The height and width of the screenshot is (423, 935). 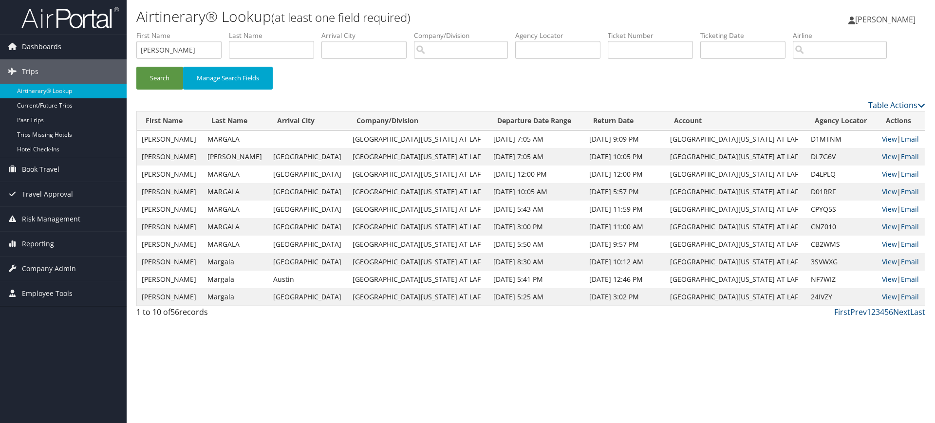 I want to click on a: Prev, so click(x=859, y=312).